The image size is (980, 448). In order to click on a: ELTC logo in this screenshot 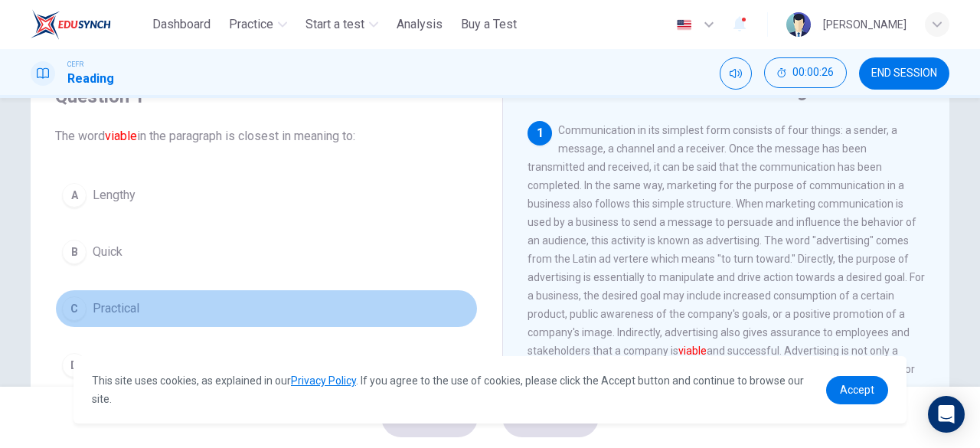, I will do `click(88, 24)`.